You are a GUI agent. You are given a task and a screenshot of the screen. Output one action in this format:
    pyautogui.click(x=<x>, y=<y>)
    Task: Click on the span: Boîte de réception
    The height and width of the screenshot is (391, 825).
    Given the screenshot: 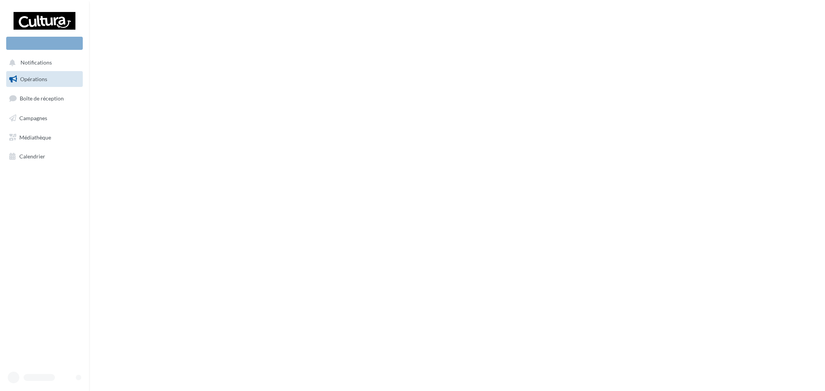 What is the action you would take?
    pyautogui.click(x=42, y=98)
    